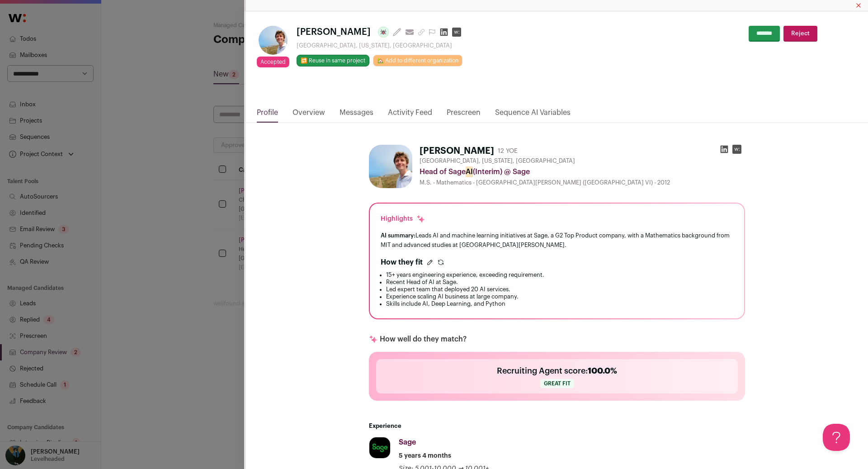  What do you see at coordinates (407, 443) in the screenshot?
I see `span: Sage` at bounding box center [407, 443].